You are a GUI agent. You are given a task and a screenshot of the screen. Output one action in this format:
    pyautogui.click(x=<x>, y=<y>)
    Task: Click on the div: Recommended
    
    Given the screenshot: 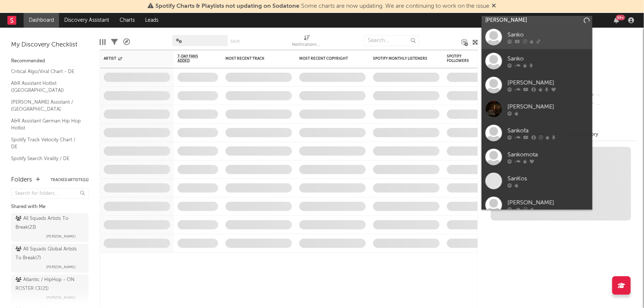 What is the action you would take?
    pyautogui.click(x=50, y=61)
    